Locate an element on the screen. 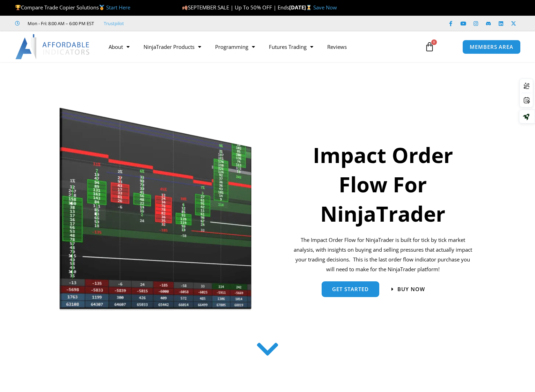 The image size is (535, 392). h1: Impact Order Flow For NinjaTrader is located at coordinates (383, 184).